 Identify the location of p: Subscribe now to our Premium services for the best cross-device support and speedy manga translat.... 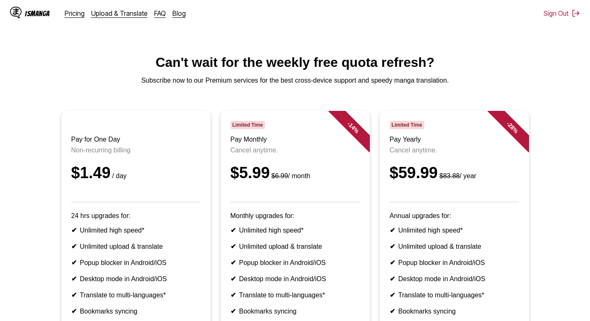
(295, 80).